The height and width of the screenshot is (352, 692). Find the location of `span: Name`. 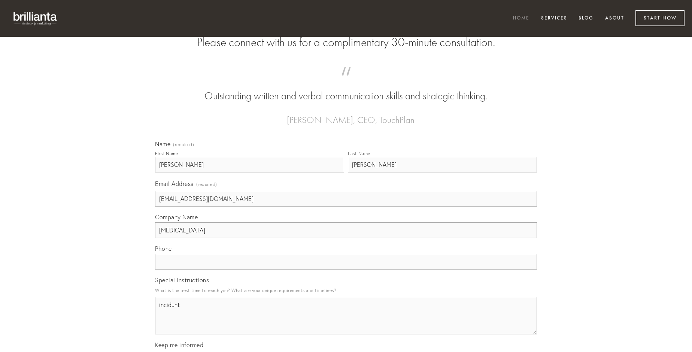

span: Name is located at coordinates (162, 144).